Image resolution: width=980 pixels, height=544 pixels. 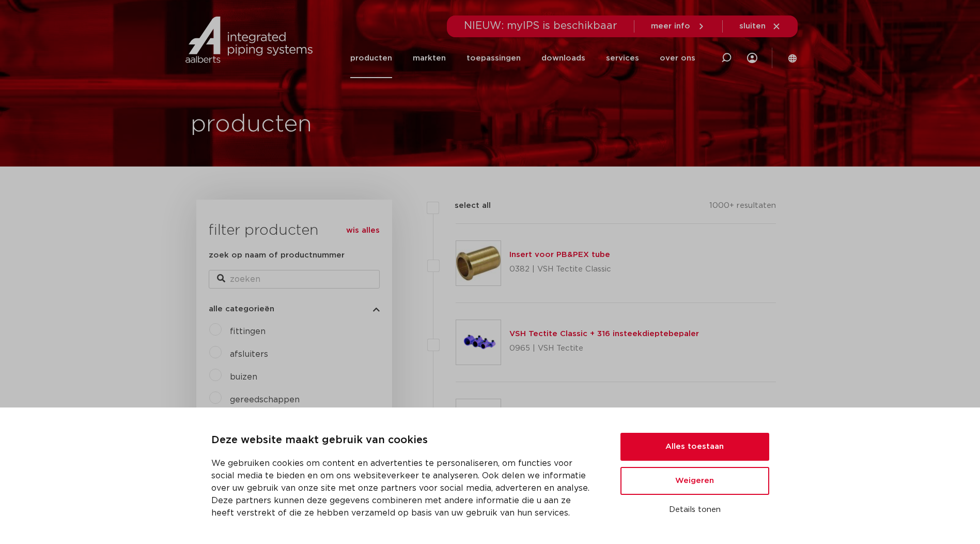 What do you see at coordinates (248, 331) in the screenshot?
I see `span: fittingen` at bounding box center [248, 331].